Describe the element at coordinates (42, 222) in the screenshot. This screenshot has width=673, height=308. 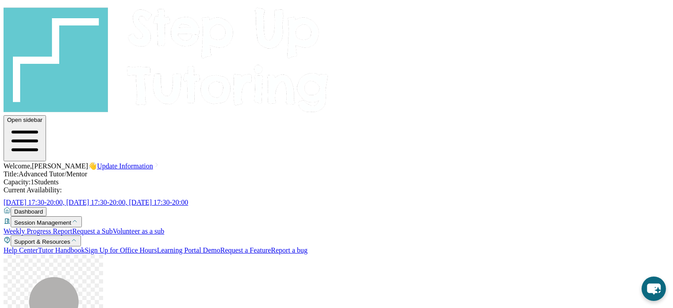
I see `span: Session Management` at that location.